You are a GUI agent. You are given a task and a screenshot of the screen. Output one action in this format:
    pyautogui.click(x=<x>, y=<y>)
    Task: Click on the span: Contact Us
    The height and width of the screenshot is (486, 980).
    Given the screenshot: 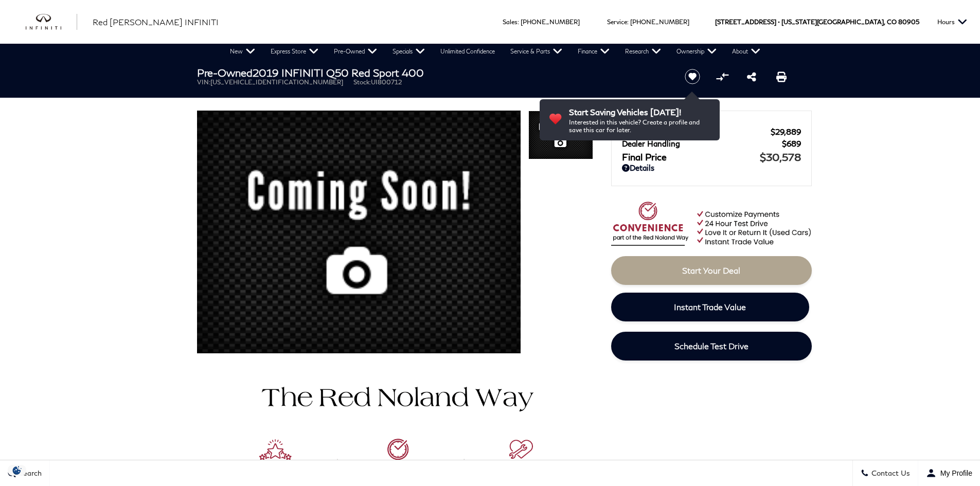 What is the action you would take?
    pyautogui.click(x=889, y=473)
    